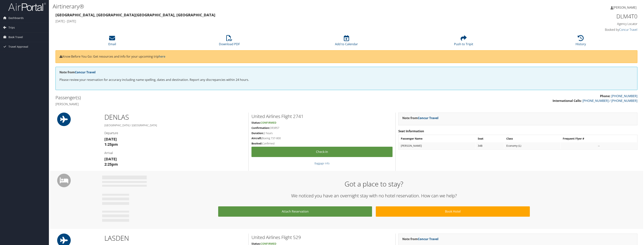  I want to click on span: Confirmed, so click(268, 123).